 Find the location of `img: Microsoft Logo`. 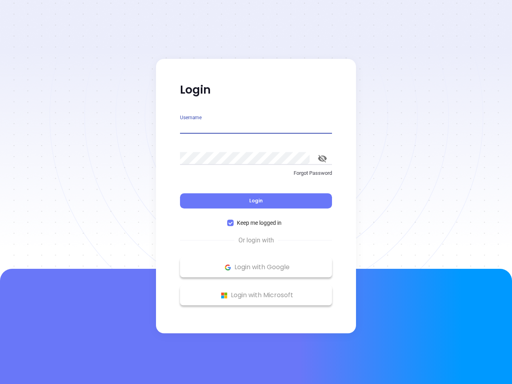

img: Microsoft Logo is located at coordinates (224, 295).